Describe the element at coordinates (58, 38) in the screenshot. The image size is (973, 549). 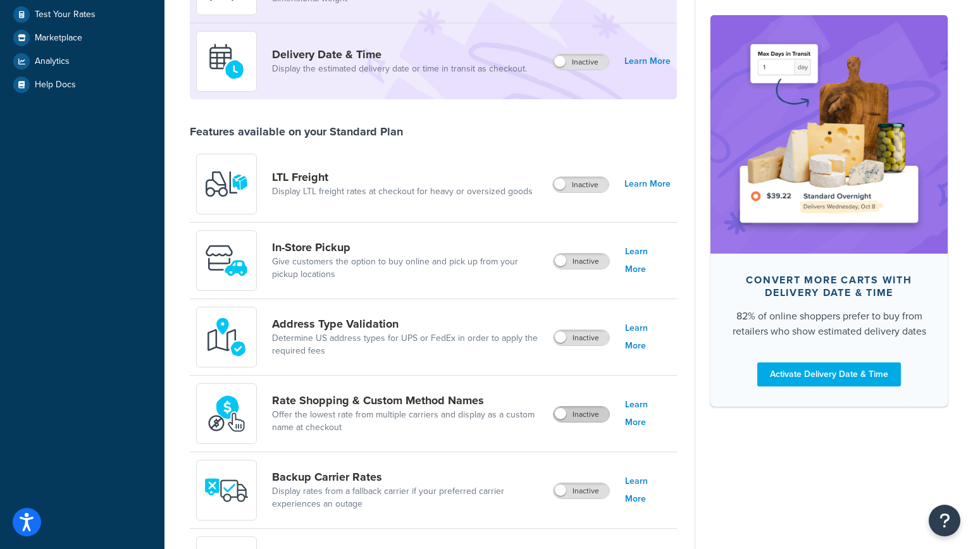
I see `span: Marketplace` at that location.